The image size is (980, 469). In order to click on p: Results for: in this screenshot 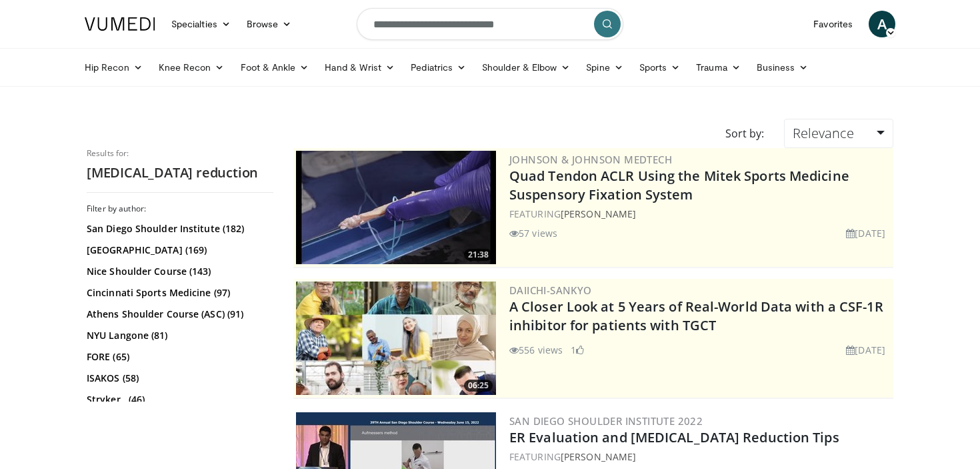, I will do `click(180, 154)`.